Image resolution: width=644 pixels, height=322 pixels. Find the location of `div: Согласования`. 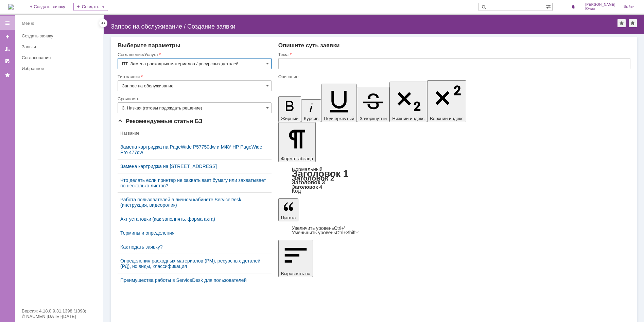

div: Согласования is located at coordinates (60, 58).